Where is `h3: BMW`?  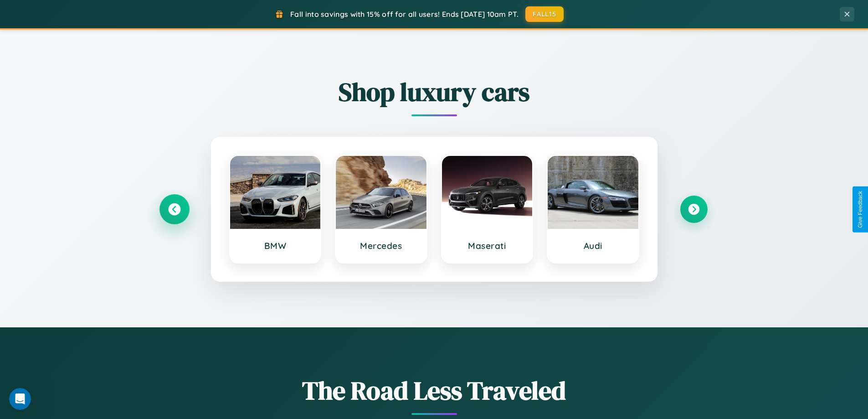
h3: BMW is located at coordinates (276, 246).